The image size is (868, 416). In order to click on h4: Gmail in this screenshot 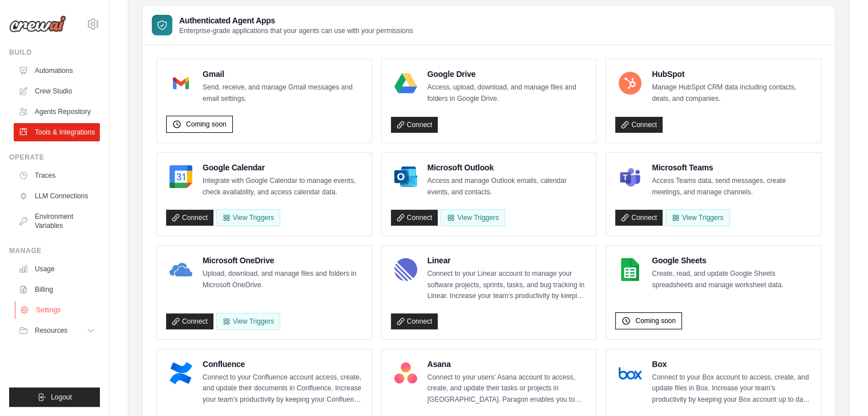, I will do `click(282, 74)`.